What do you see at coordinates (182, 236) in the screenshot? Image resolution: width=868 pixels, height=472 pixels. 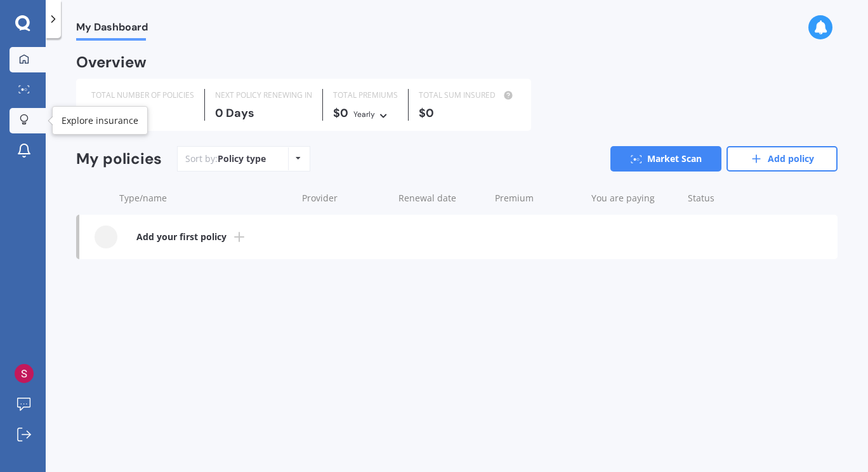 I see `b: Add your first policy` at bounding box center [182, 236].